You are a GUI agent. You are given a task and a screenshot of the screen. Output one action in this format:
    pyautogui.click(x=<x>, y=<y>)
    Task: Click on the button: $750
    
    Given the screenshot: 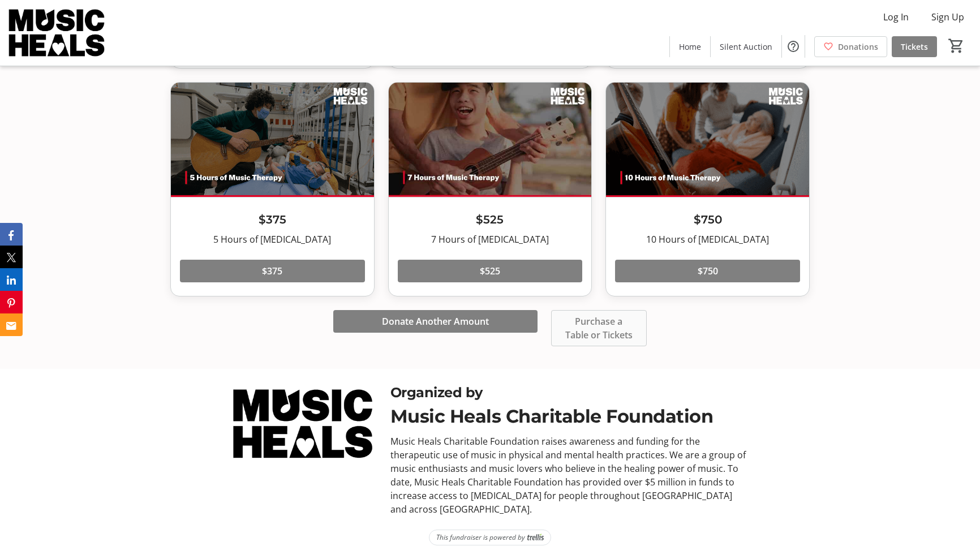 What is the action you would take?
    pyautogui.click(x=707, y=271)
    